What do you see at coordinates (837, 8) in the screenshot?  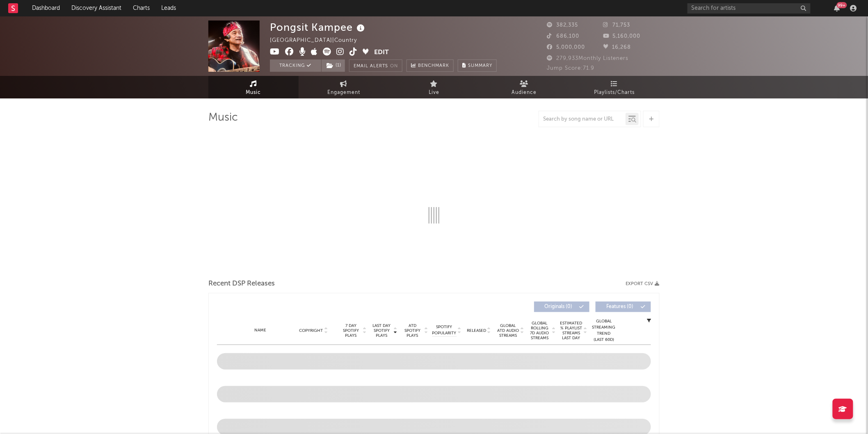 I see `button: 99+` at bounding box center [837, 8].